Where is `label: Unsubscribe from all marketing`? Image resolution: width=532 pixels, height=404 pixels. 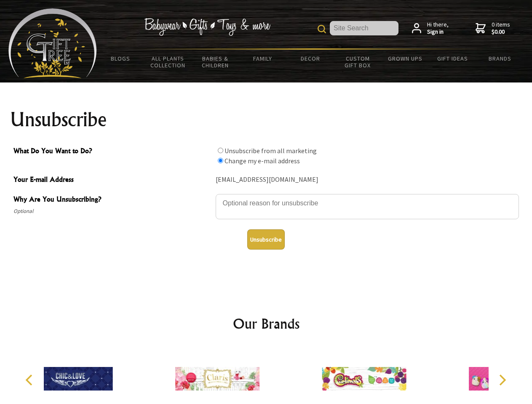
label: Unsubscribe from all marketing is located at coordinates (271, 151).